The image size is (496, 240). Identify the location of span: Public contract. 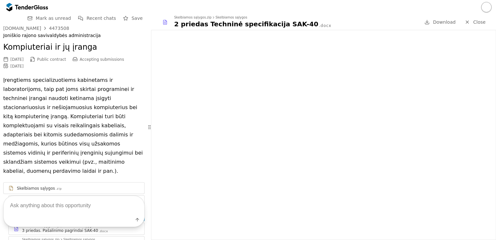
(52, 59).